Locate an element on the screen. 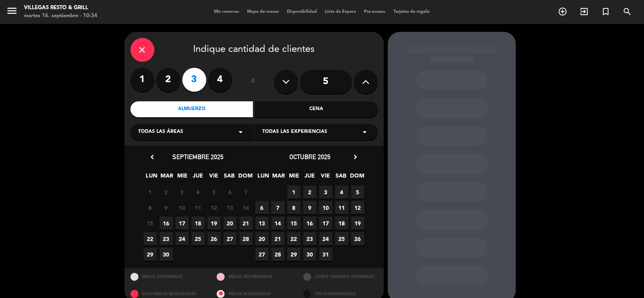 The image size is (644, 298). span: Todas las áreas is located at coordinates (161, 132).